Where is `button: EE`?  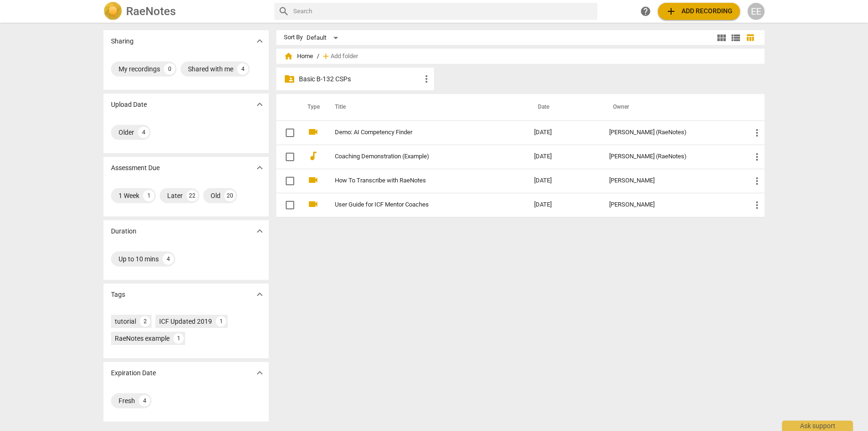 button: EE is located at coordinates (756, 11).